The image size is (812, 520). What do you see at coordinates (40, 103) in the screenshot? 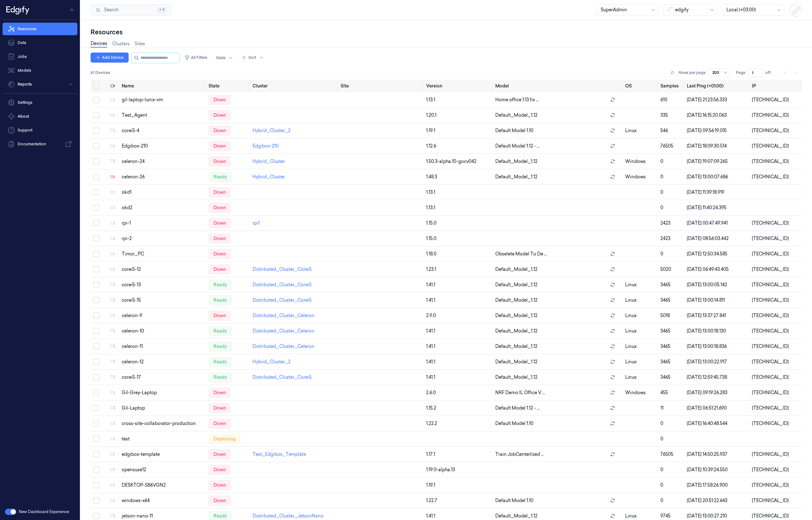
I see `a: Settings` at bounding box center [40, 103].